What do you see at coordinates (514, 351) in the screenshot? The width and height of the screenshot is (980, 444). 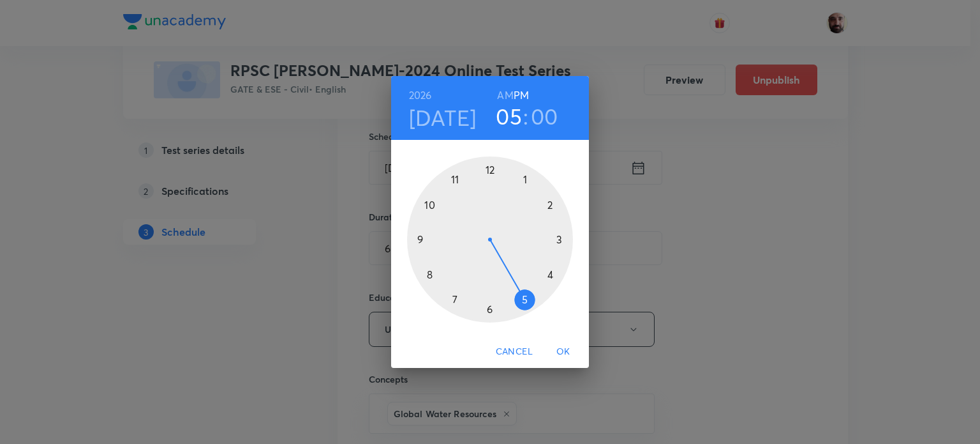 I see `span: Cancel` at bounding box center [514, 351].